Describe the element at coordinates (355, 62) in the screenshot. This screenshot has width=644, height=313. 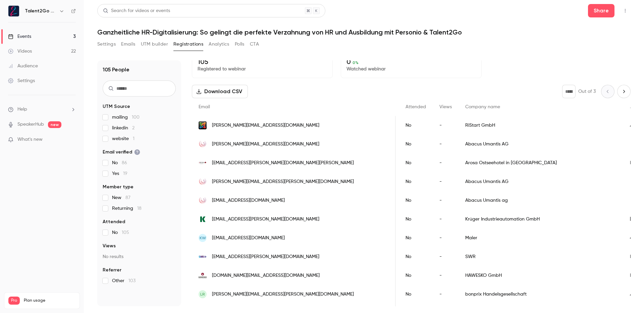
I see `span: 0 %` at that location.